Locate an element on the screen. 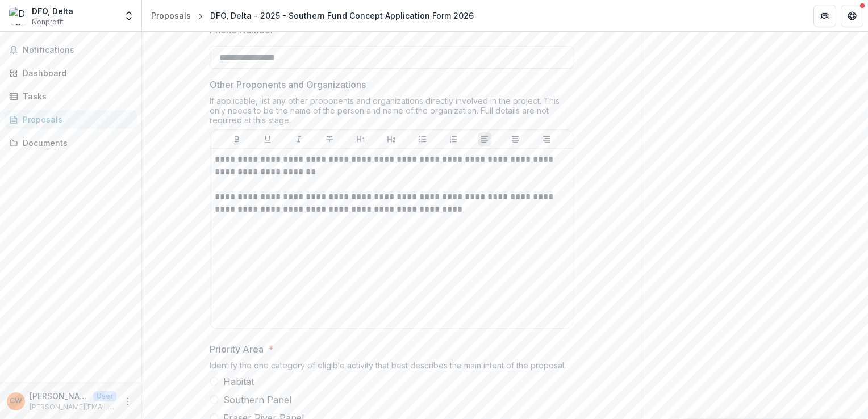  button: Ordered List is located at coordinates (454, 139).